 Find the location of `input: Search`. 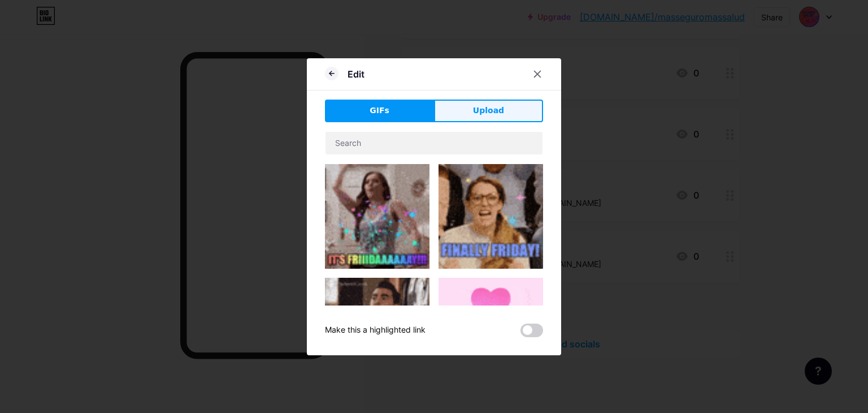

input: Search is located at coordinates (434, 143).